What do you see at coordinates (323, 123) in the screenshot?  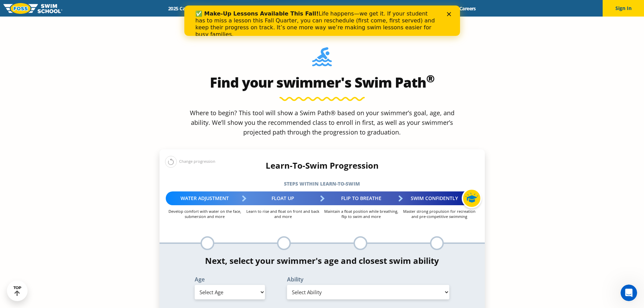 I see `p: Where to begin? This tool will show a Swim Path® based on your swimmer’s goal, age, and ability. ...` at bounding box center [323, 123].